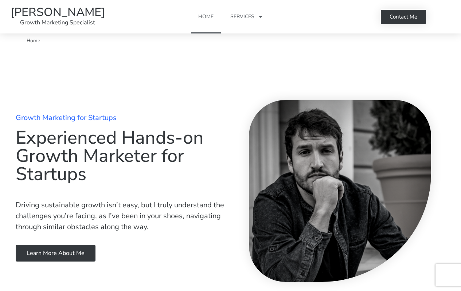  What do you see at coordinates (121, 156) in the screenshot?
I see `h1: Experienced Hands-on Growth Marketer for Startups` at bounding box center [121, 156].